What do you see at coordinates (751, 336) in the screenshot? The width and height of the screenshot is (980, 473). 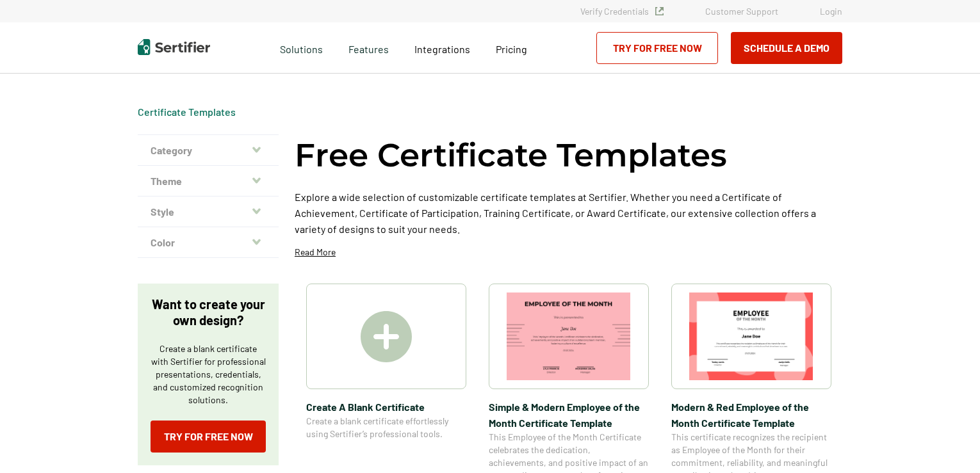 I see `img: Modern & Red Employee of the Month Certificate Template` at bounding box center [751, 336].